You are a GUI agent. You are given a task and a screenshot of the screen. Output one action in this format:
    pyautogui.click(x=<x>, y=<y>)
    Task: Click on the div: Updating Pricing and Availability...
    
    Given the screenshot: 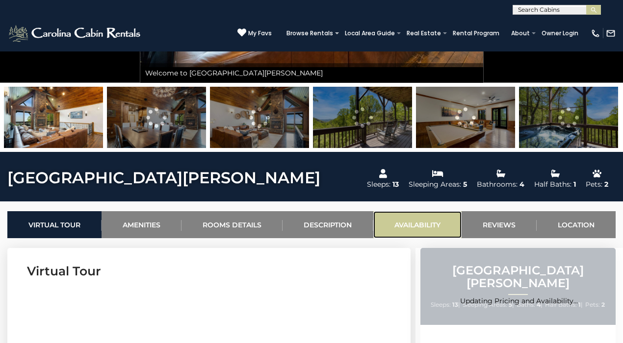 What is the action you would take?
    pyautogui.click(x=519, y=301)
    